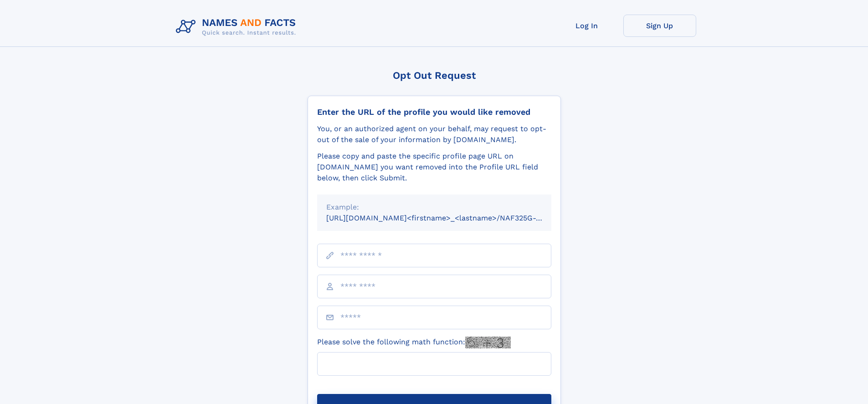 The width and height of the screenshot is (868, 404). What do you see at coordinates (660, 26) in the screenshot?
I see `a: Sign Up` at bounding box center [660, 26].